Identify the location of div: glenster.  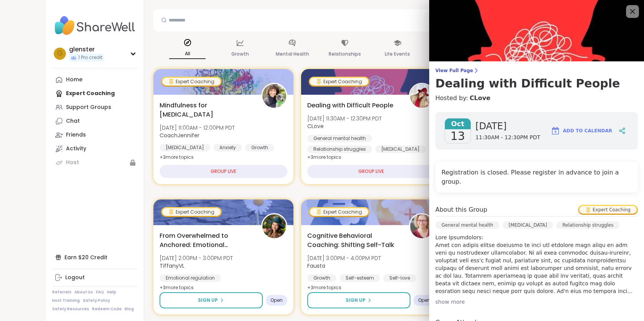
(86, 49).